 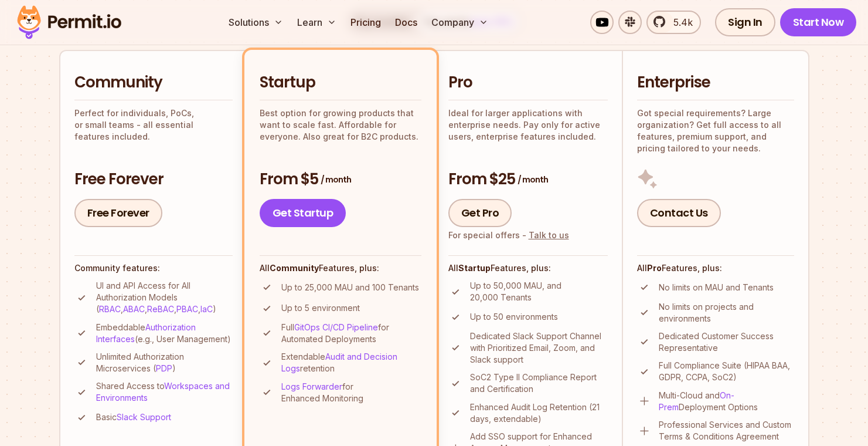 What do you see at coordinates (539, 383) in the screenshot?
I see `p: SoC2 Type II Compliance Report and Certification` at bounding box center [539, 383].